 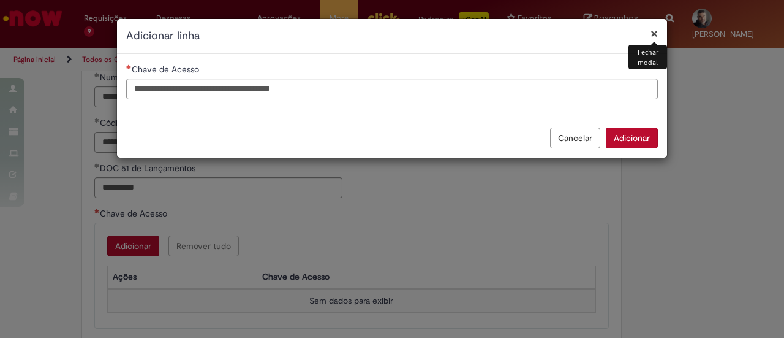 I want to click on span: Necessários, so click(x=129, y=67).